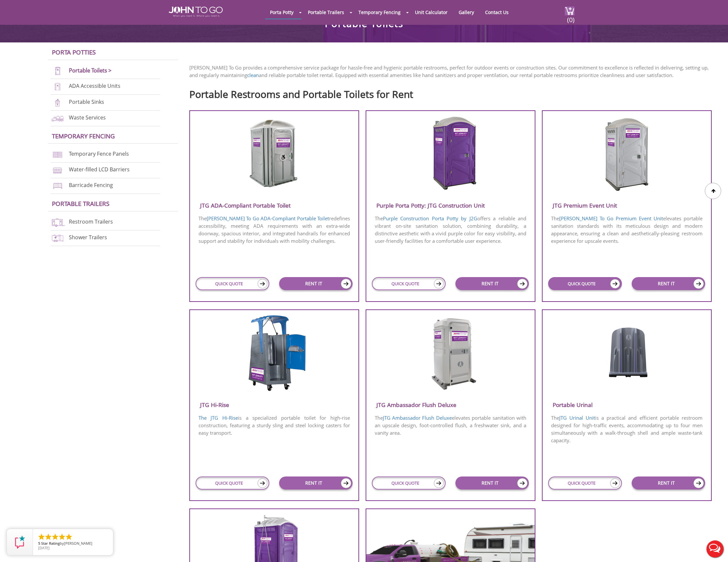 The image size is (728, 562). What do you see at coordinates (274, 230) in the screenshot?
I see `p: The redefines accessibility, meeting ADA requirements with an extra-wide doorway, spacious interi...` at bounding box center [274, 230].